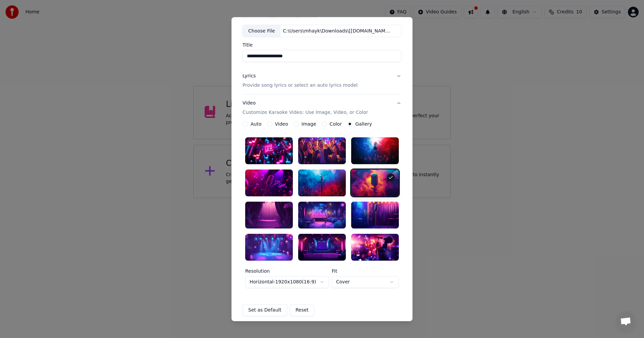 This screenshot has height=338, width=644. Describe the element at coordinates (305, 108) in the screenshot. I see `div: Video` at that location.